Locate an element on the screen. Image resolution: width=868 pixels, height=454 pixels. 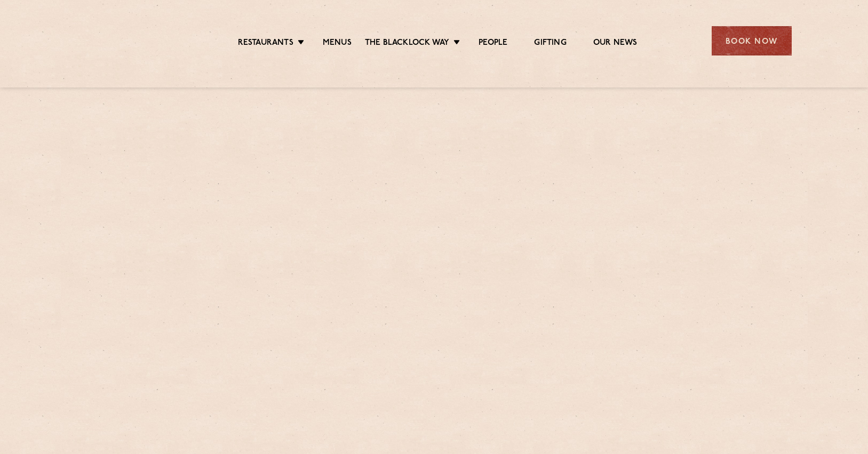
a: People is located at coordinates (493, 44).